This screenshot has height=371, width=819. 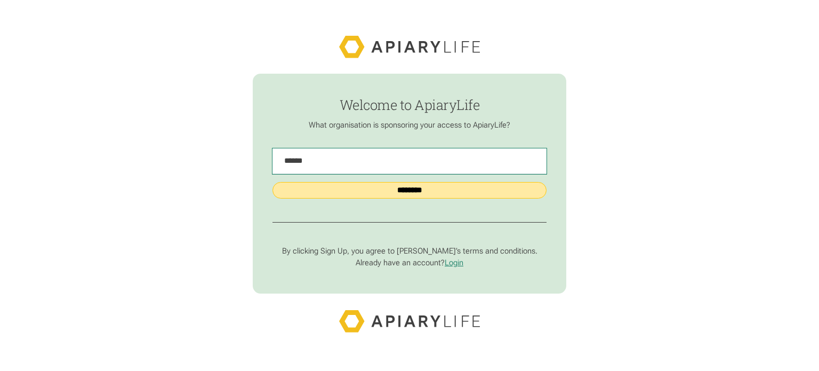 I want to click on form: find-employer, so click(x=410, y=184).